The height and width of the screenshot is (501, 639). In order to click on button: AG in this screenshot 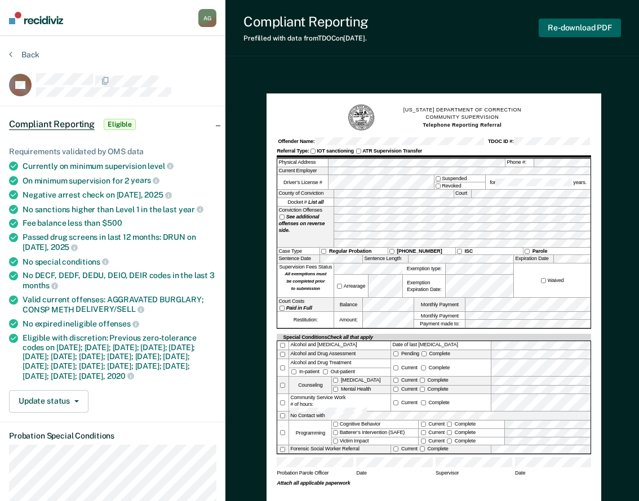, I will do `click(207, 18)`.